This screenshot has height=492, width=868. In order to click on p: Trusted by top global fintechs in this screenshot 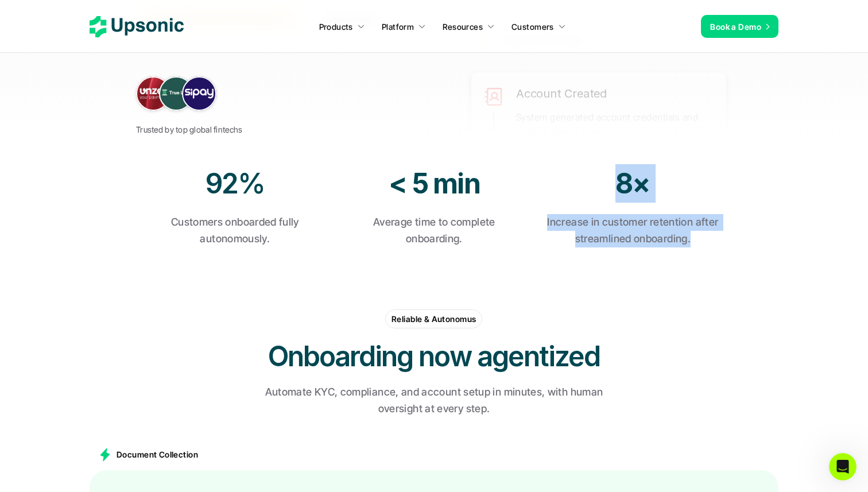, I will do `click(189, 129)`.